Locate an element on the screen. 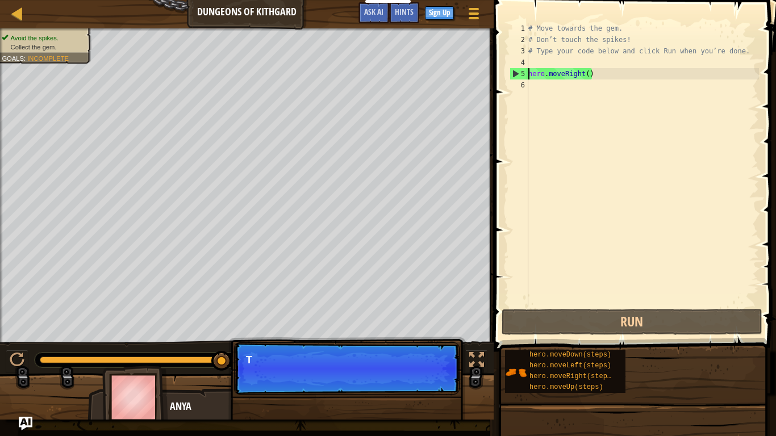 Image resolution: width=776 pixels, height=436 pixels. li: Avoid the spikes. is located at coordinates (43, 38).